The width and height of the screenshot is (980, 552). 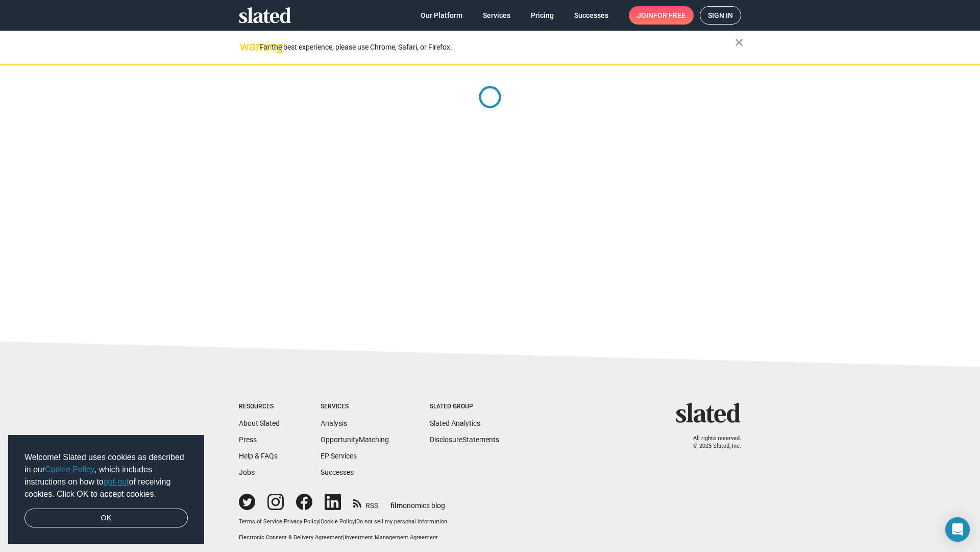 What do you see at coordinates (291, 537) in the screenshot?
I see `a: Electronic Consent & Delivery Agreement` at bounding box center [291, 537].